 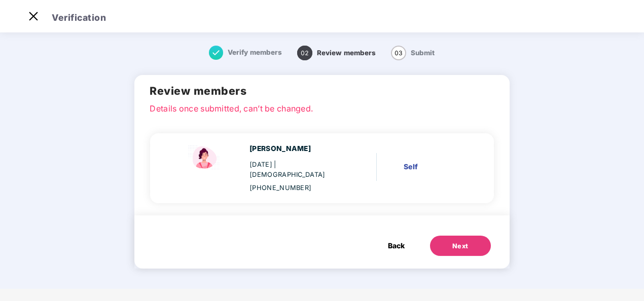 What do you see at coordinates (434, 167) in the screenshot?
I see `div: Self` at bounding box center [434, 167].